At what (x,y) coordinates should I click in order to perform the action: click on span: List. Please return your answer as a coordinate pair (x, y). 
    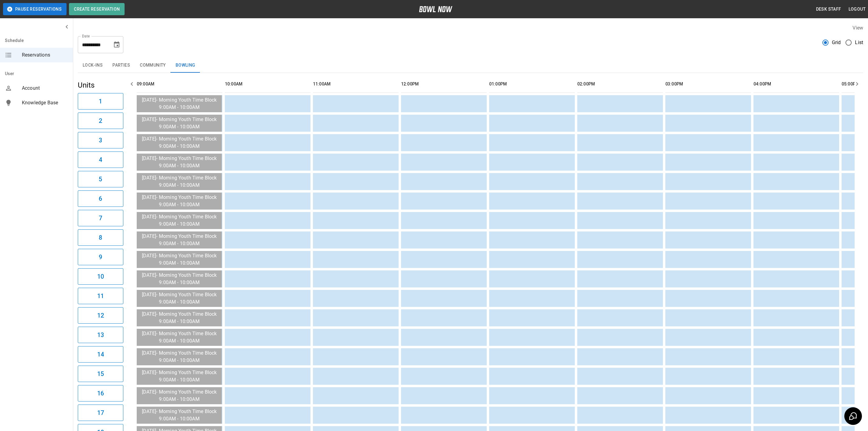
    Looking at the image, I should click on (859, 43).